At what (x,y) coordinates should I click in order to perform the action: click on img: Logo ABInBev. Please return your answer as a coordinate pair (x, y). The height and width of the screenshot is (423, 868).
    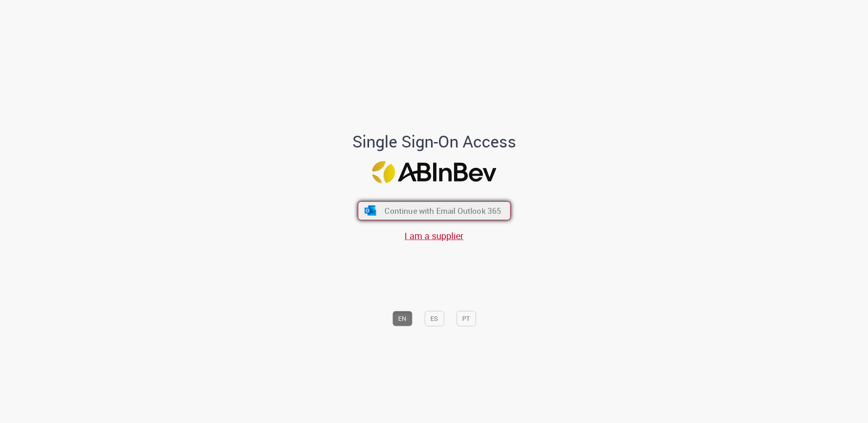
    Looking at the image, I should click on (434, 172).